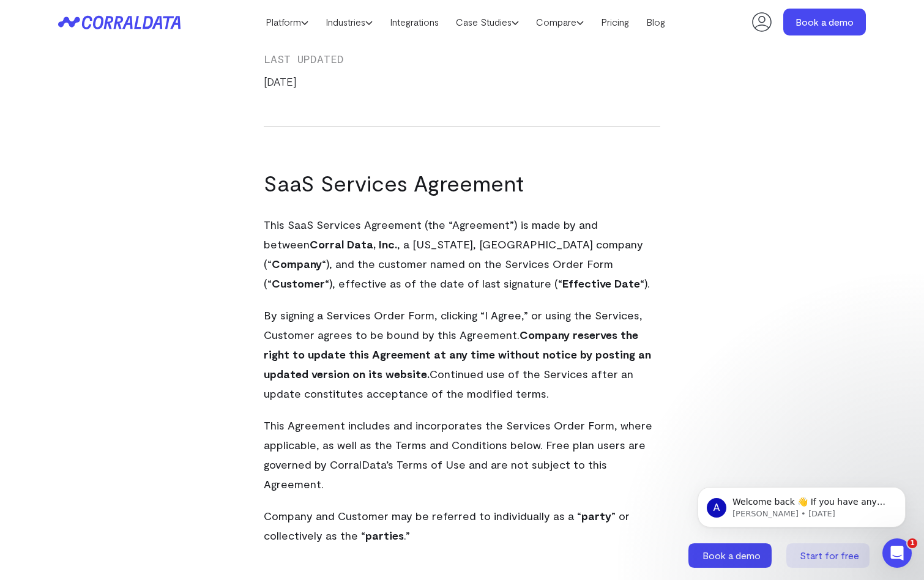 Image resolution: width=924 pixels, height=580 pixels. I want to click on h5: Last Updated, so click(462, 58).